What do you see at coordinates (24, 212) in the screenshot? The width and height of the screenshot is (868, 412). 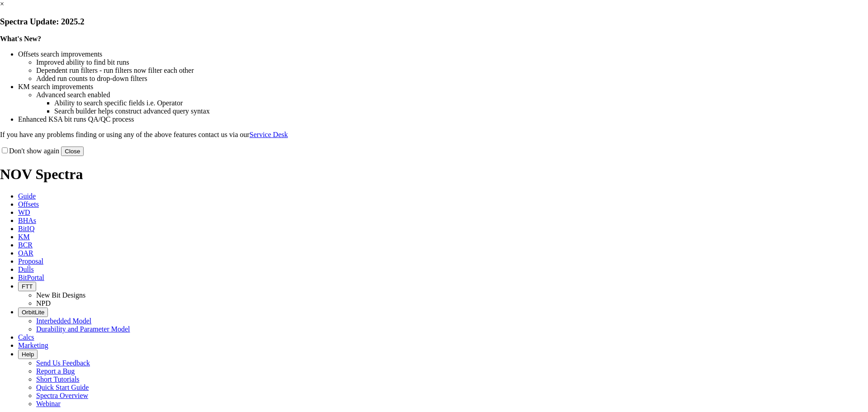 I see `span: WD` at bounding box center [24, 212].